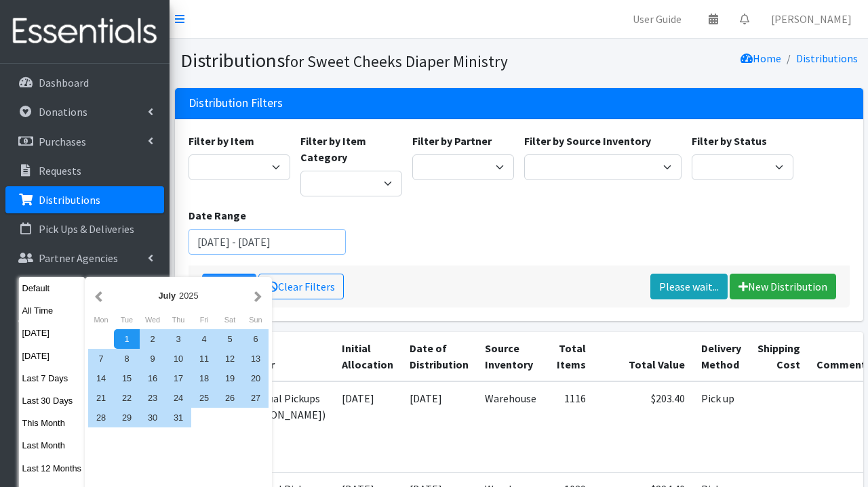 This screenshot has width=868, height=487. I want to click on div: 1, so click(127, 339).